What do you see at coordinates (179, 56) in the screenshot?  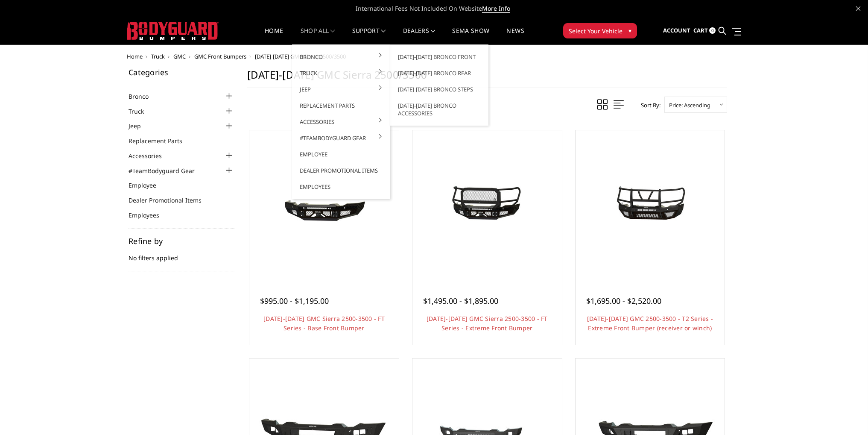 I see `span: GMC` at bounding box center [179, 56].